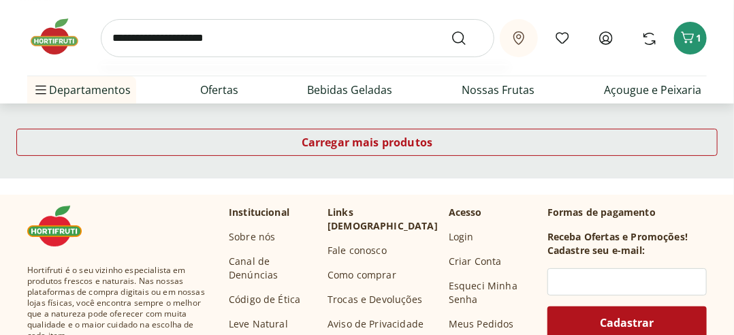  What do you see at coordinates (264, 300) in the screenshot?
I see `a: Código de Ética` at bounding box center [264, 300].